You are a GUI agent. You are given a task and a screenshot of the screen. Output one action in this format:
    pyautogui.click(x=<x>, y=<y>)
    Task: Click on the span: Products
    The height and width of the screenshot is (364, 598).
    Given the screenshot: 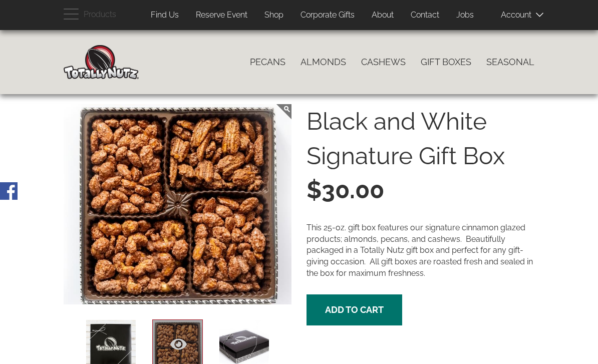 What is the action you would take?
    pyautogui.click(x=100, y=15)
    